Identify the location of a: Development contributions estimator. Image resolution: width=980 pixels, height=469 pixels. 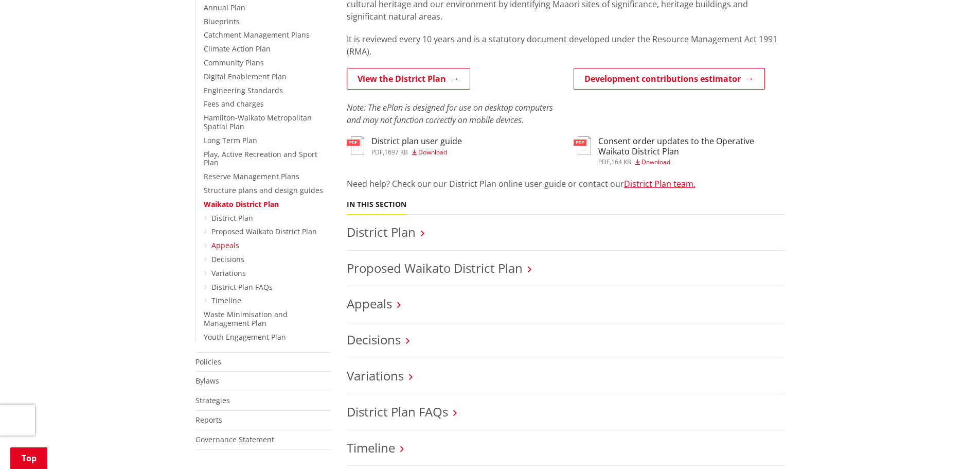
(669, 79).